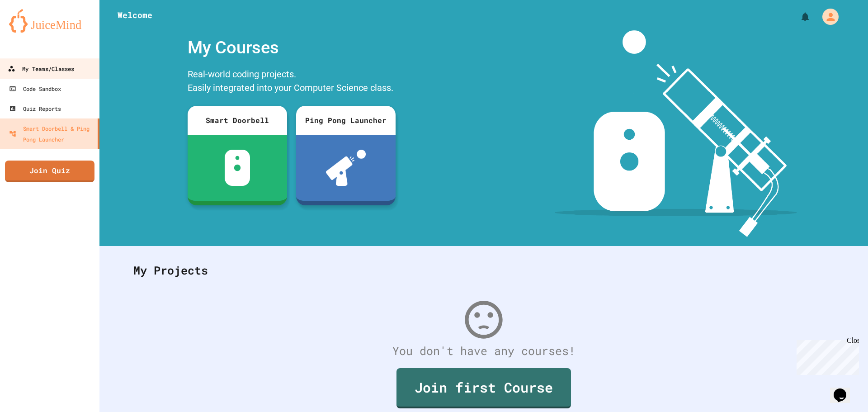 The image size is (868, 412). I want to click on a: Join first Course, so click(483, 388).